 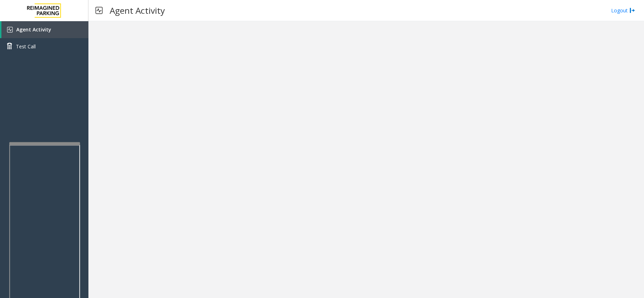 What do you see at coordinates (137, 10) in the screenshot?
I see `h3: Agent Activity` at bounding box center [137, 10].